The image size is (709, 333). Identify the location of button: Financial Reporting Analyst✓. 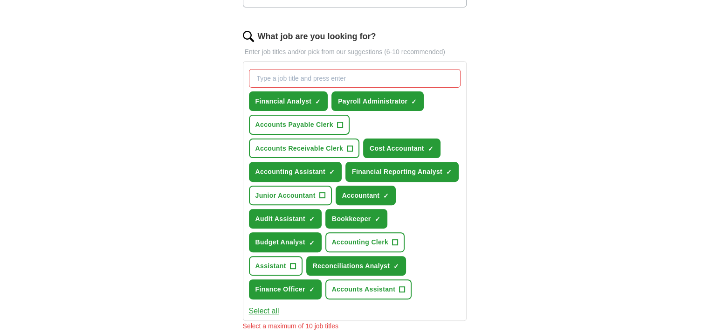
(402, 172).